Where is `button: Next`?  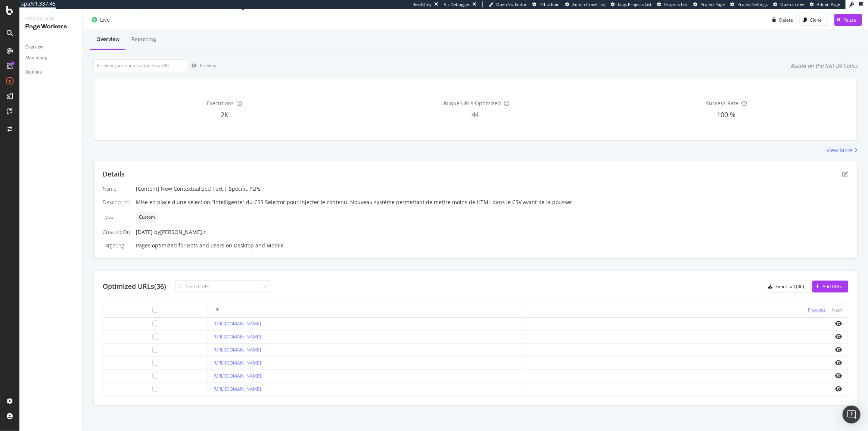
button: Next is located at coordinates (837, 310).